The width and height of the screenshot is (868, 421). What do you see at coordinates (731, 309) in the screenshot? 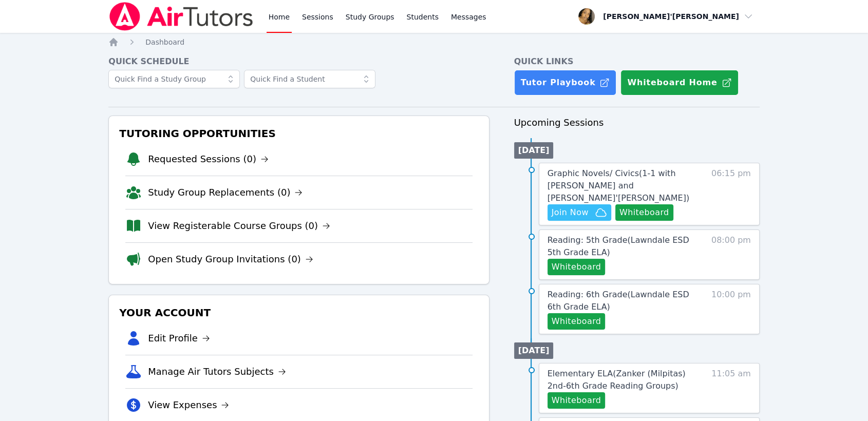
I see `span: 10:00 pm` at bounding box center [731, 309].